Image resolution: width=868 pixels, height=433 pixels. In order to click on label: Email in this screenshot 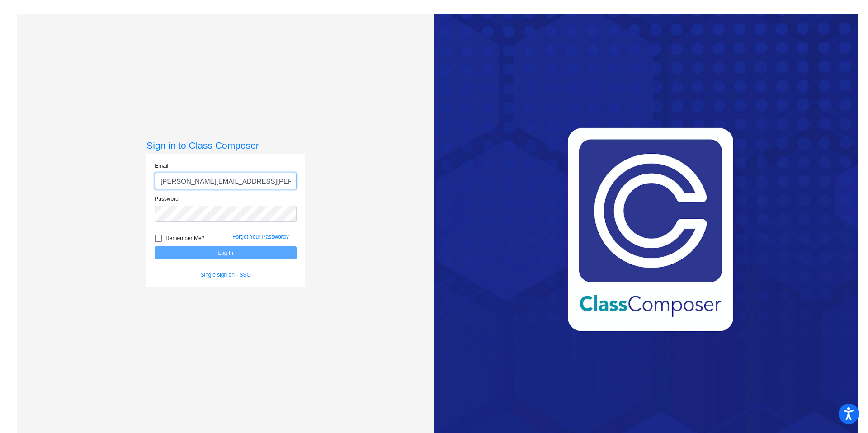, I will do `click(161, 166)`.